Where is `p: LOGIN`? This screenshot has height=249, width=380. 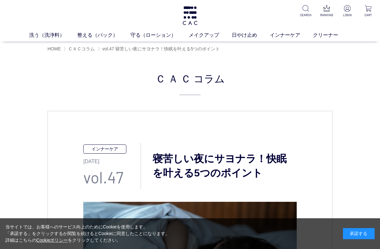 p: LOGIN is located at coordinates (347, 15).